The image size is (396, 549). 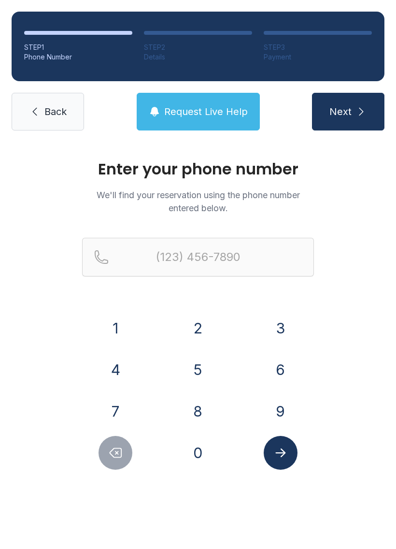 What do you see at coordinates (198, 257) in the screenshot?
I see `input: Reservation phone number` at bounding box center [198, 257].